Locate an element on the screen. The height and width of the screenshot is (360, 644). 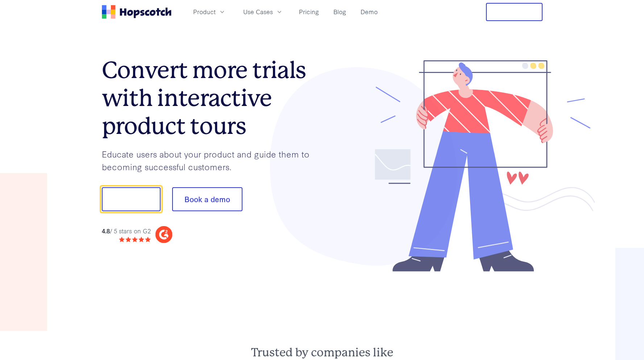
a: Demo is located at coordinates (369, 12).